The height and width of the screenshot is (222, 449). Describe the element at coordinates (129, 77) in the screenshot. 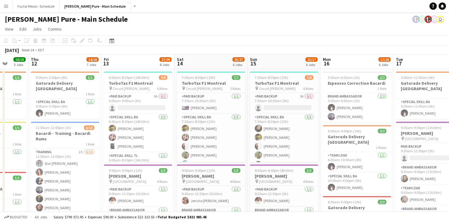

I see `span: 6:00am-8:30pm (14h30m)` at that location.